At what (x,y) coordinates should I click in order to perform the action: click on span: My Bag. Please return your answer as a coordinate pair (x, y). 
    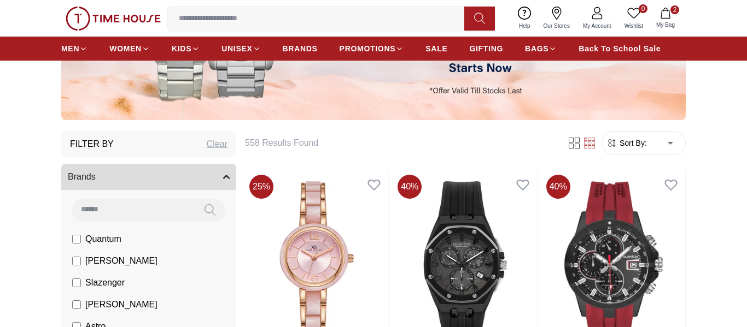
    Looking at the image, I should click on (665, 25).